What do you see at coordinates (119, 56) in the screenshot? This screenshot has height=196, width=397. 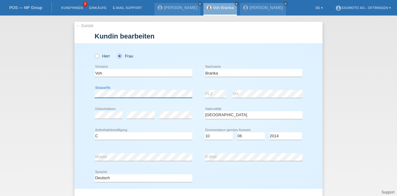 I see `input: Frau` at bounding box center [119, 56].